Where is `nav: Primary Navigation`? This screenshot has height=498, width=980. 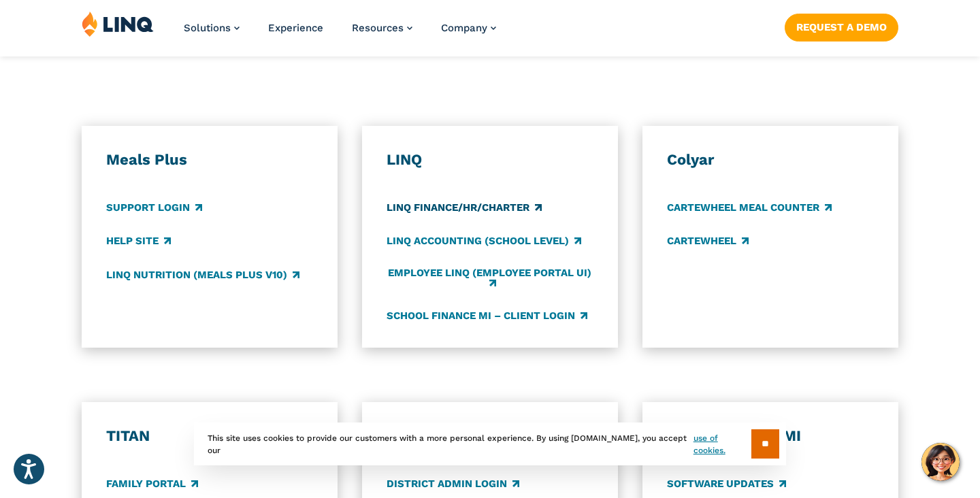
nav: Primary Navigation is located at coordinates (339, 34).